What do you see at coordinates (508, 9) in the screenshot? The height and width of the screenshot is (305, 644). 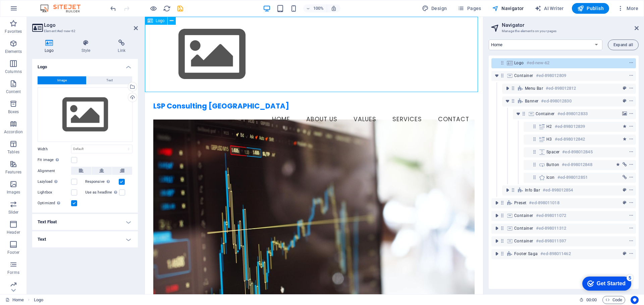 I see `button: Navigator` at bounding box center [508, 9].